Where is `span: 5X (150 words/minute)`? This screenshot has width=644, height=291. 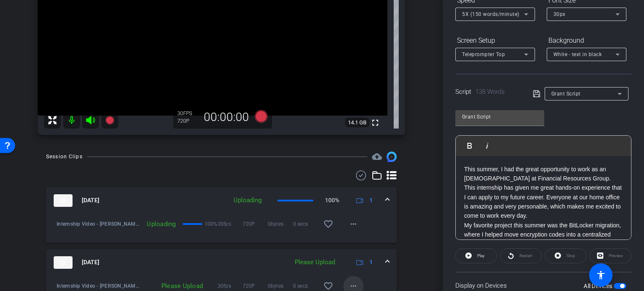
span: 5X (150 words/minute) is located at coordinates (491, 14).